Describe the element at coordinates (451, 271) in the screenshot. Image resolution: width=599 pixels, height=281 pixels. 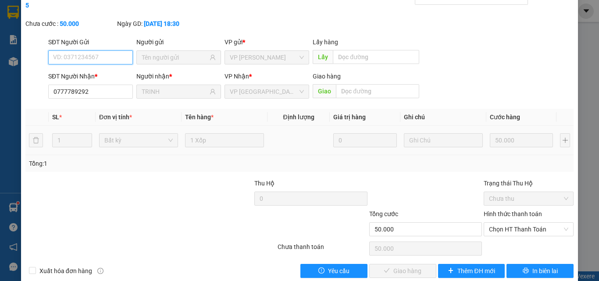
I see `span: plus` at that location.